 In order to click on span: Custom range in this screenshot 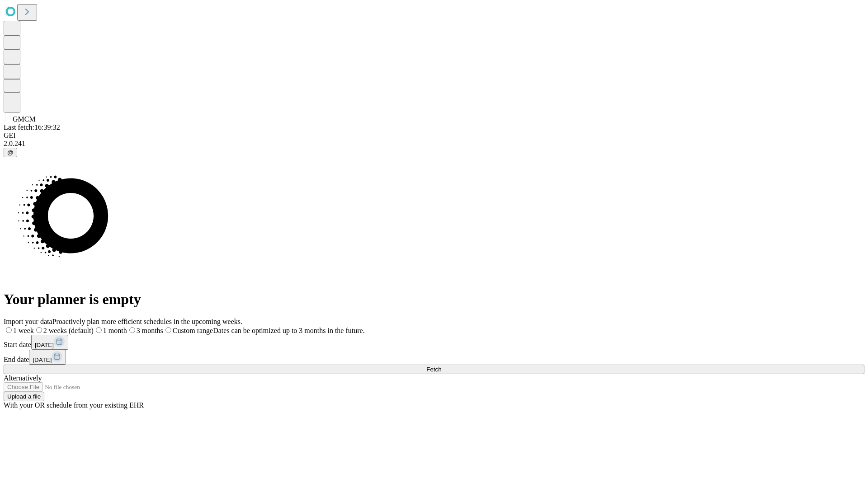, I will do `click(192, 330)`.